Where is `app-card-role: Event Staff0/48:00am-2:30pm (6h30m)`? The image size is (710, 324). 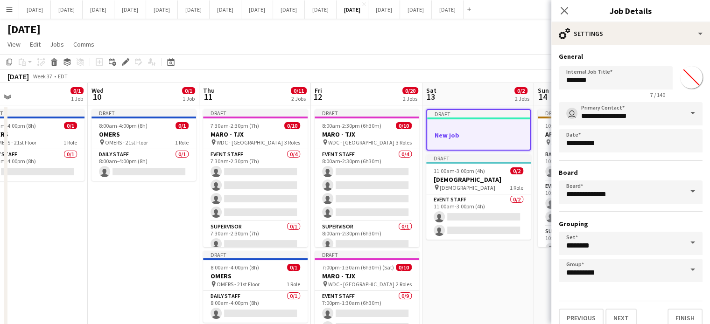 app-card-role: Event Staff0/48:00am-2:30pm (6h30m) is located at coordinates (367, 185).